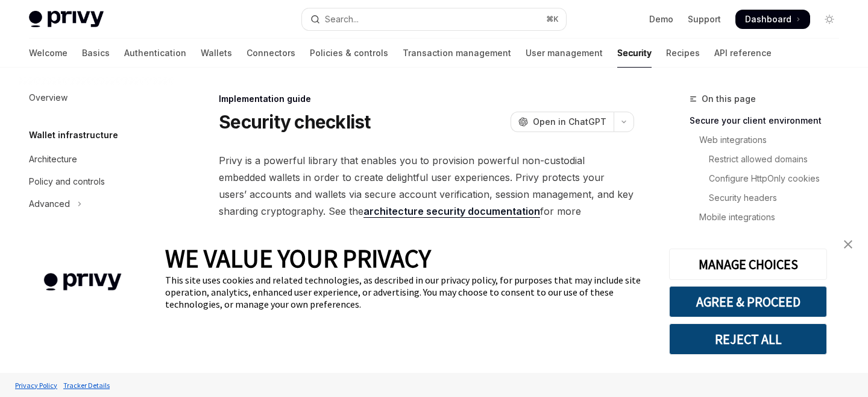  I want to click on a: Security headers, so click(769, 198).